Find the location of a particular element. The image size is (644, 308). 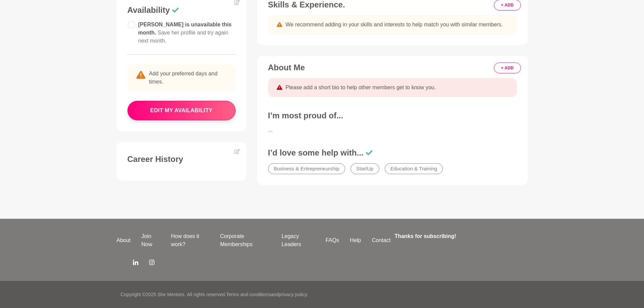

a: Legacy Leaders is located at coordinates (298, 240).